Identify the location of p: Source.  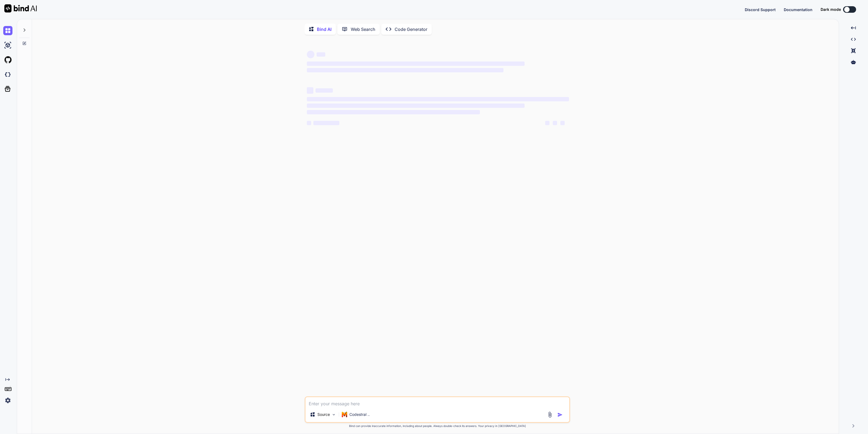
(324, 415).